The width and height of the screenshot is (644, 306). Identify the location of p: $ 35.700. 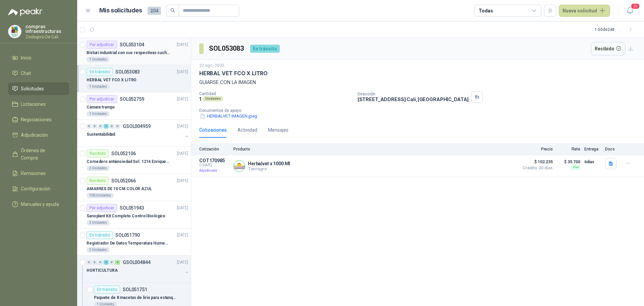
(569, 162).